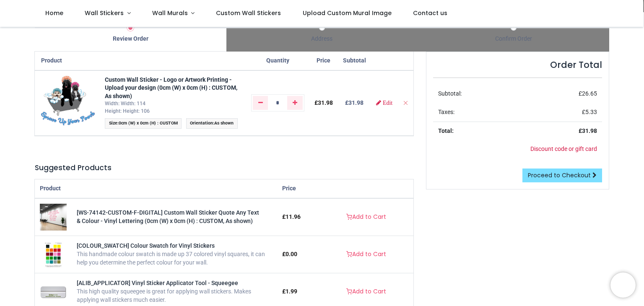 This screenshot has width=644, height=306. What do you see at coordinates (406, 103) in the screenshot?
I see `a: Remove from cart` at bounding box center [406, 103].